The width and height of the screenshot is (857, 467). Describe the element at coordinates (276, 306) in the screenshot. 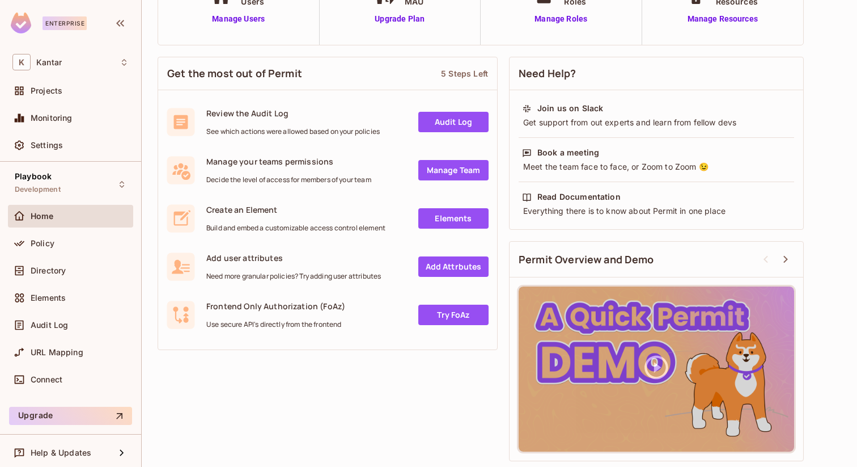

I see `span: Frontend Only Authorization (FoAz)` at that location.